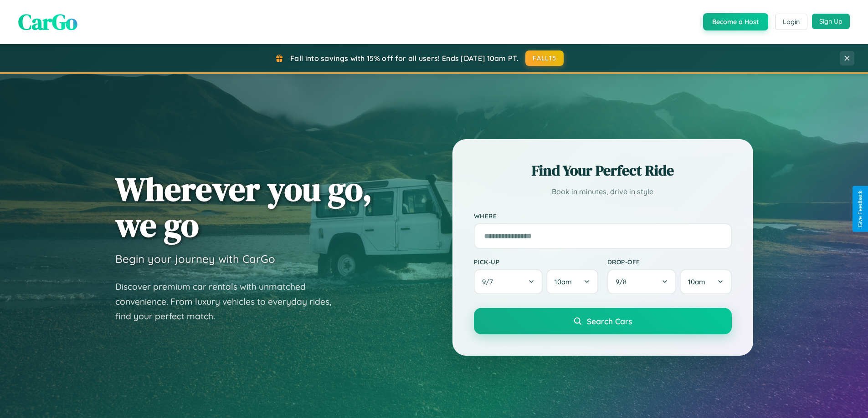  I want to click on p: Discover premium car rentals with unmatched convenience. From luxury vehicles to everyday rides, ..., so click(229, 302).